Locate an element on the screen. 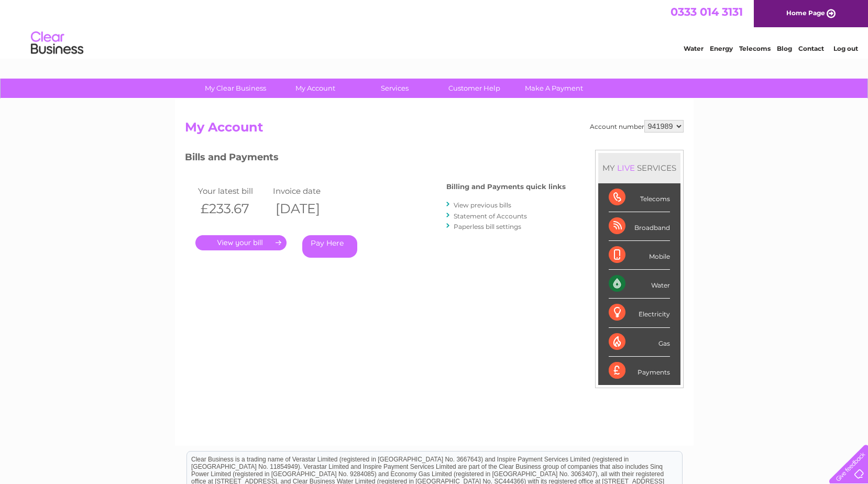  img: logo.png is located at coordinates (57, 43).